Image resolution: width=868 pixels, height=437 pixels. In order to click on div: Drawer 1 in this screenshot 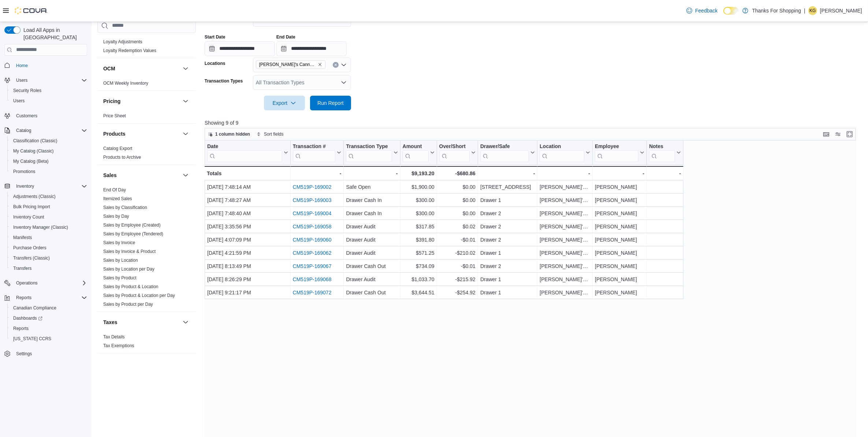, I will do `click(508, 279)`.